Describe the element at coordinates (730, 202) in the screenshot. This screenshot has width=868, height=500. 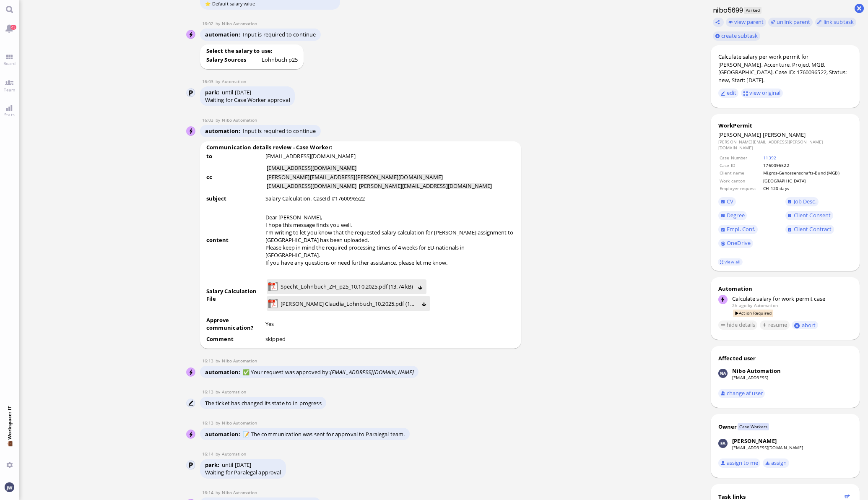
I see `span: CV` at that location.